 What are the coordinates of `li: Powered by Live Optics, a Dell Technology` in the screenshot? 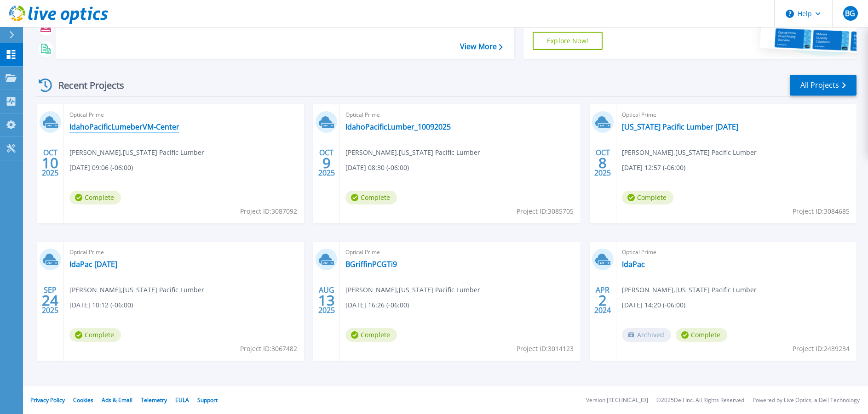 It's located at (806, 400).